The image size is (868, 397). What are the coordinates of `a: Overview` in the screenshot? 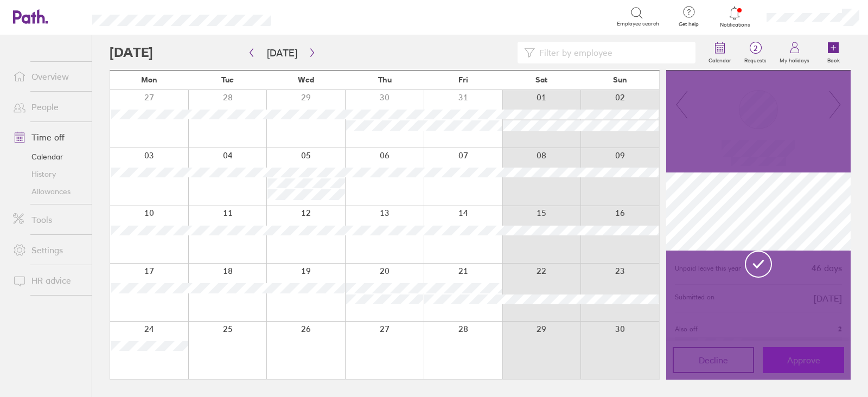 It's located at (48, 76).